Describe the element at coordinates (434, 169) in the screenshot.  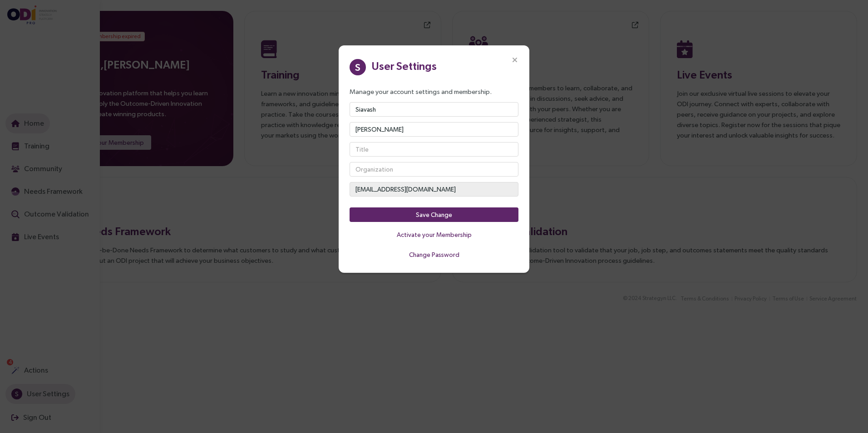
I see `input: Organization` at that location.